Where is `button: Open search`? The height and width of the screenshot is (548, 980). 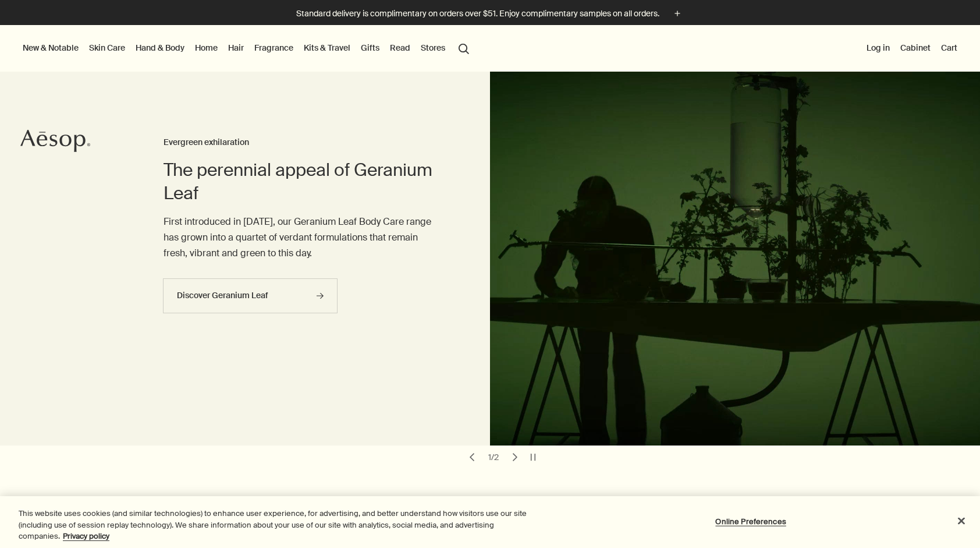 button: Open search is located at coordinates (464, 48).